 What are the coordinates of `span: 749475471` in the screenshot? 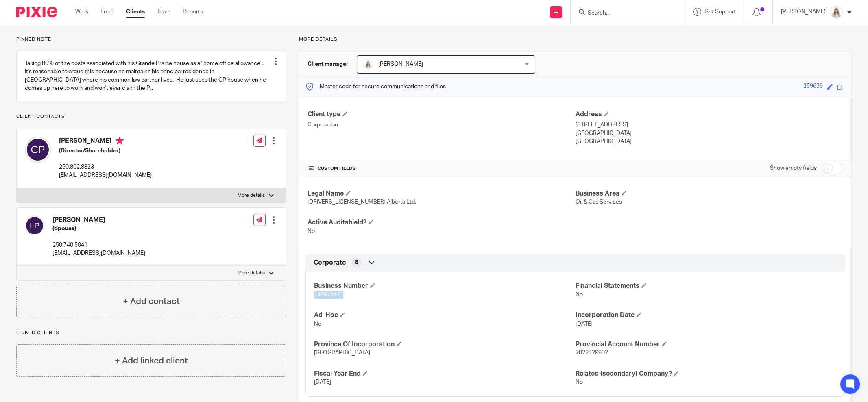 It's located at (329, 295).